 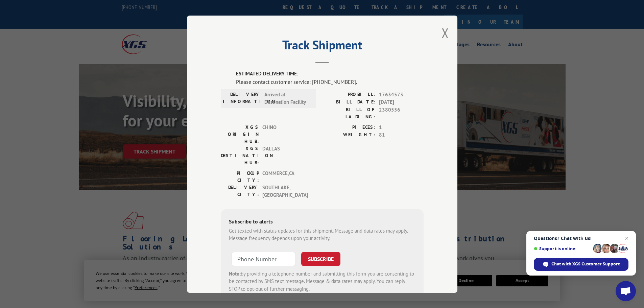 I want to click on span: Questions? Chat with us!, so click(x=581, y=238).